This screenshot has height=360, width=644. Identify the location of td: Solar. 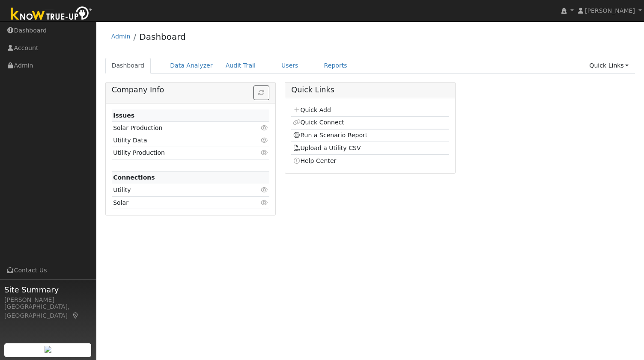
(177, 202).